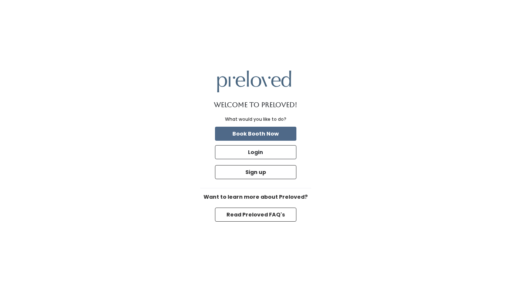 The height and width of the screenshot is (304, 511). Describe the element at coordinates (255, 105) in the screenshot. I see `h1: Welcome to Preloved!` at that location.